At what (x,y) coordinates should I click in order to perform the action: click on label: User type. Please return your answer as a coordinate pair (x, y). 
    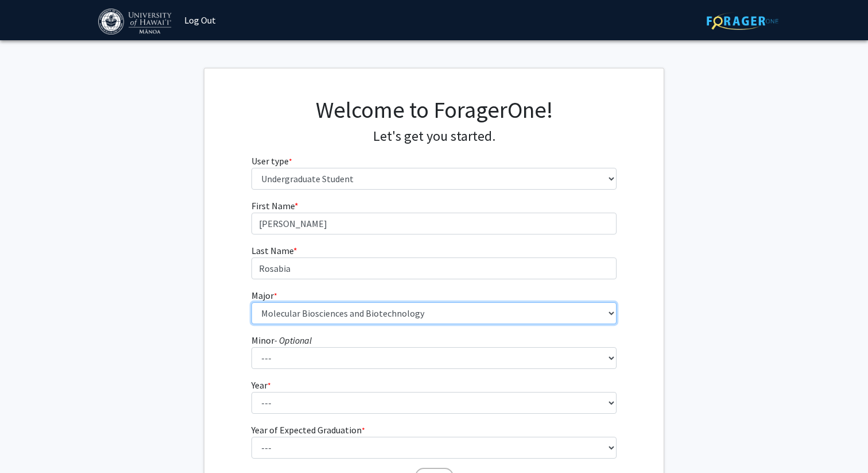
    Looking at the image, I should click on (272, 160).